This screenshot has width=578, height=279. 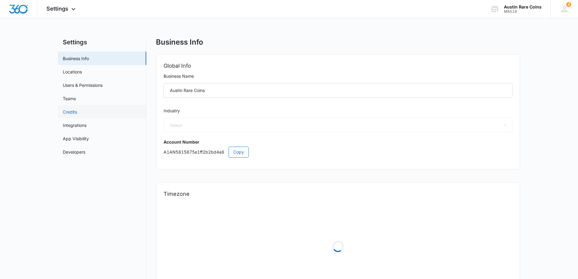 What do you see at coordinates (239, 152) in the screenshot?
I see `button: Copy` at bounding box center [239, 152].